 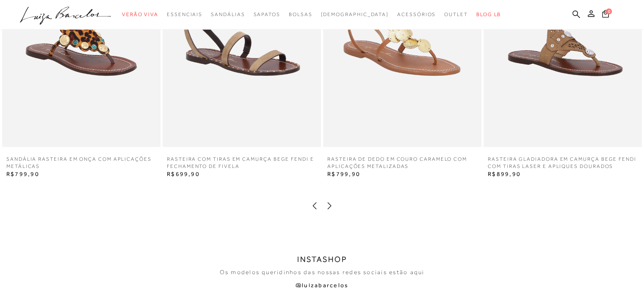 I want to click on p: RASTEIRA DE DEDO EM COURO CARAMELO COM APLICAÇÕES METALIZADAS, so click(x=402, y=162).